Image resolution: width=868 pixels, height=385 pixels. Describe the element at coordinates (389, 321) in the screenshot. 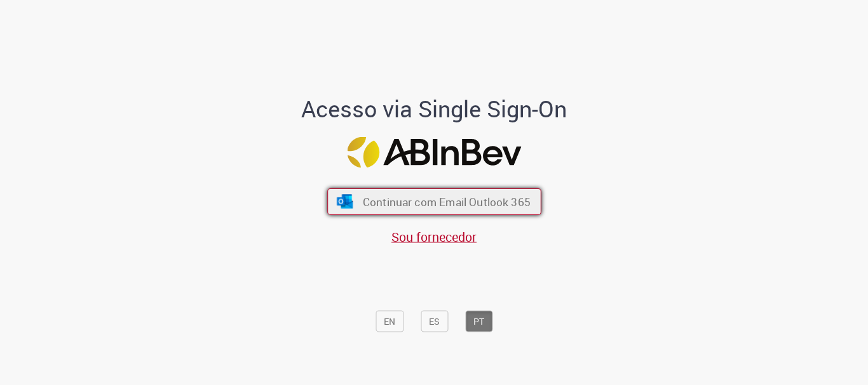

I see `button: EN` at that location.